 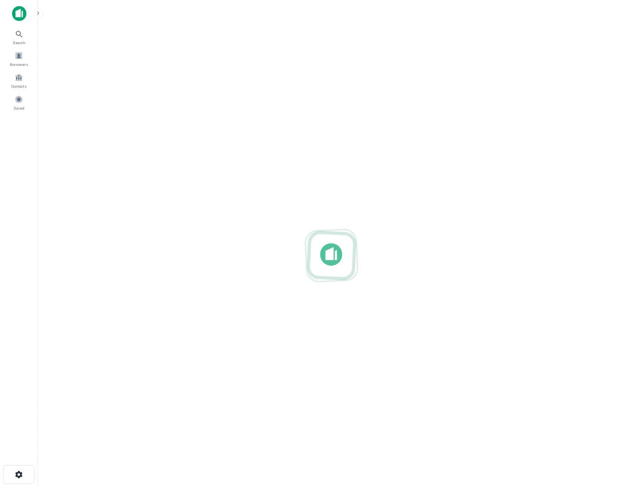 What do you see at coordinates (19, 37) in the screenshot?
I see `div: Search` at bounding box center [19, 37].